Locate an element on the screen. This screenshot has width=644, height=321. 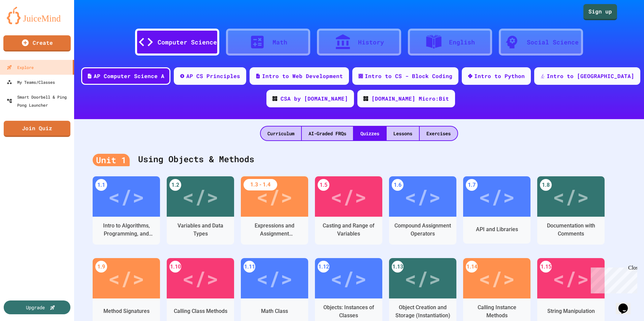
div: 1.1 is located at coordinates (101, 184).